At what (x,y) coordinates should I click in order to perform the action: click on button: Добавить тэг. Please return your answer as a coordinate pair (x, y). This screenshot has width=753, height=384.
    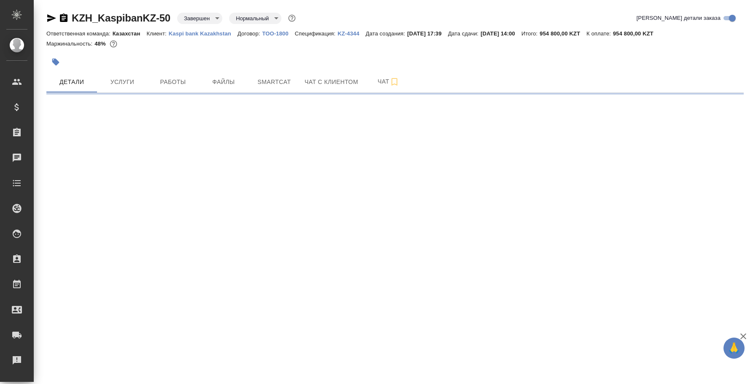
    Looking at the image, I should click on (56, 62).